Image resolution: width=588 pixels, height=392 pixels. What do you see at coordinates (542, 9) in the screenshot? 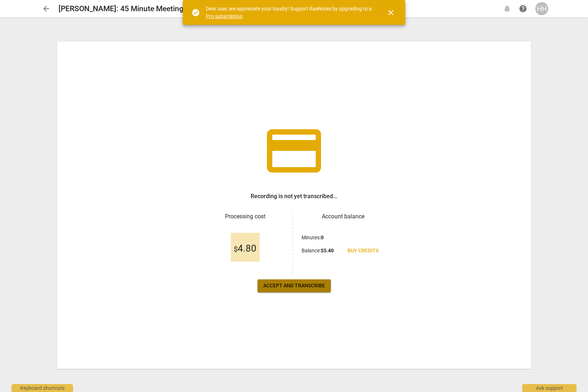
I see `div: HH` at bounding box center [542, 9].